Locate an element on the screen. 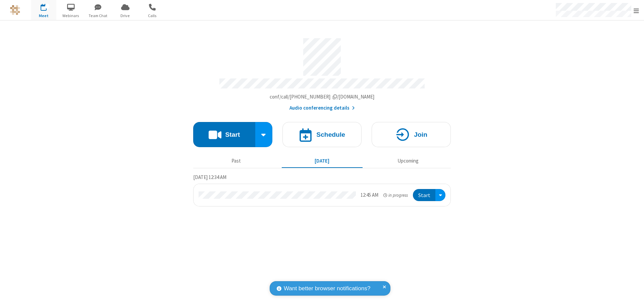  h4: Start is located at coordinates (232, 134).